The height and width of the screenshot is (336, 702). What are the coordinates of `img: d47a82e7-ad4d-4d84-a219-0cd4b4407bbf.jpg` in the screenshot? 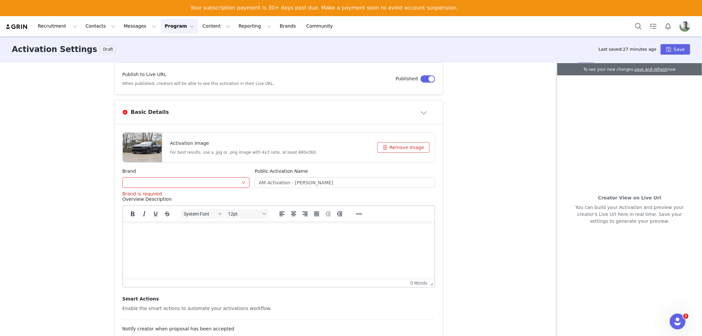 It's located at (685, 26).